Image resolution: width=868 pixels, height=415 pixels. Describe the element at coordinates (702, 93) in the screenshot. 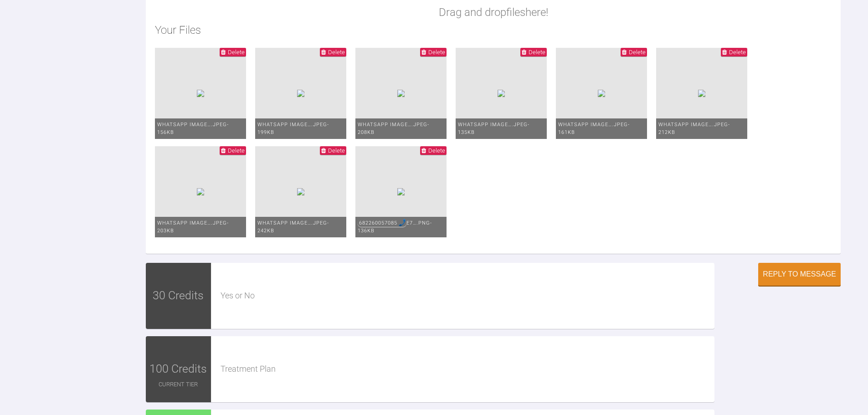

I see `img: 6f5d3c19-a30c-4f07-9c87-5a755c355adf` at that location.